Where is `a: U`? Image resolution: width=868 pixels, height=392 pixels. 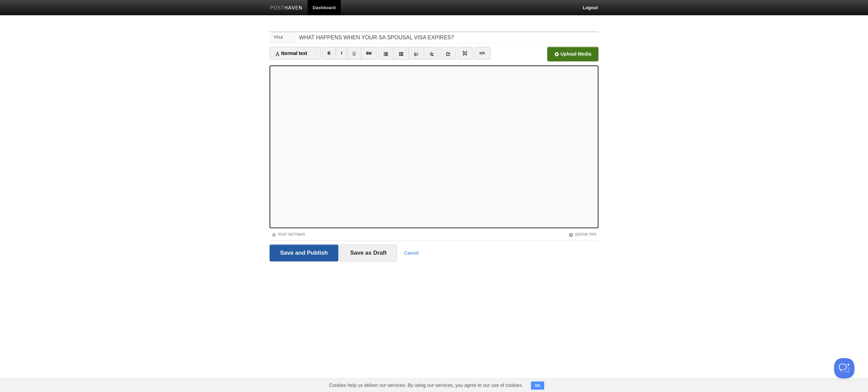 a: U is located at coordinates (354, 54).